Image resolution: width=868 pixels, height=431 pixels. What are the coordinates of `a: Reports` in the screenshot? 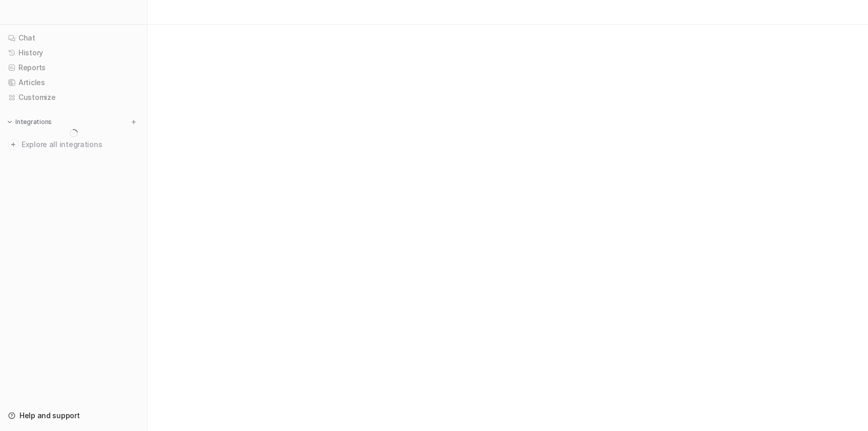 It's located at (73, 68).